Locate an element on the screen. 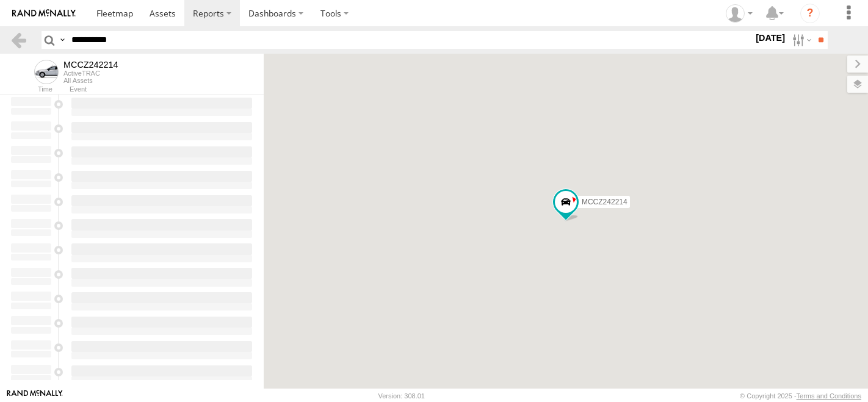  a: Back to previous Page is located at coordinates (18, 39).